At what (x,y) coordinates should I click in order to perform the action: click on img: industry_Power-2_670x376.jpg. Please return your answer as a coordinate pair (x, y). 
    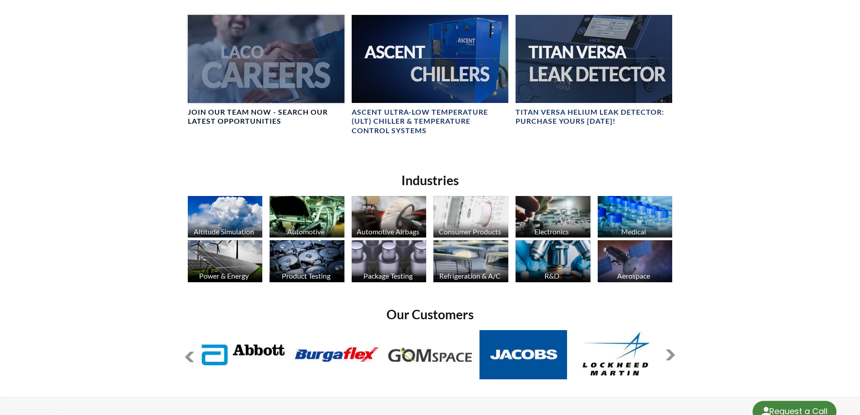
    Looking at the image, I should click on (225, 261).